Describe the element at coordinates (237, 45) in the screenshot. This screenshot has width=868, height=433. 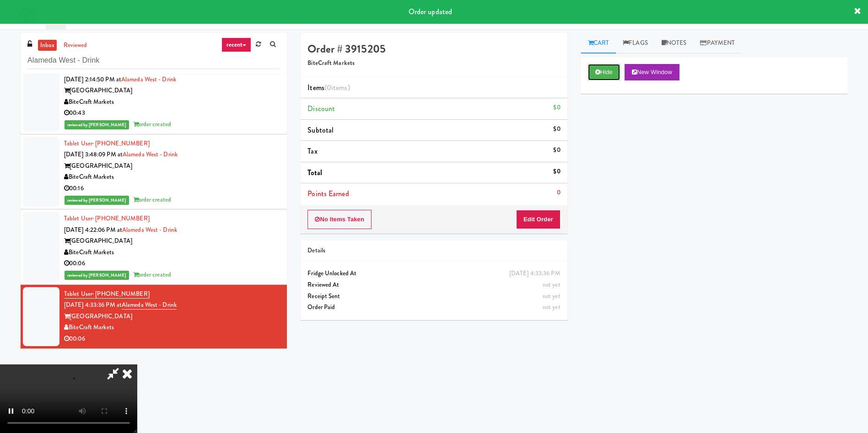
I see `a: recent` at that location.